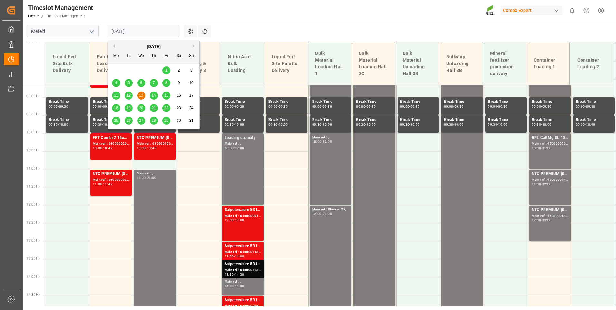  Describe the element at coordinates (154, 120) in the screenshot. I see `div: Choose Thursday, August 28th, 2025` at that location.